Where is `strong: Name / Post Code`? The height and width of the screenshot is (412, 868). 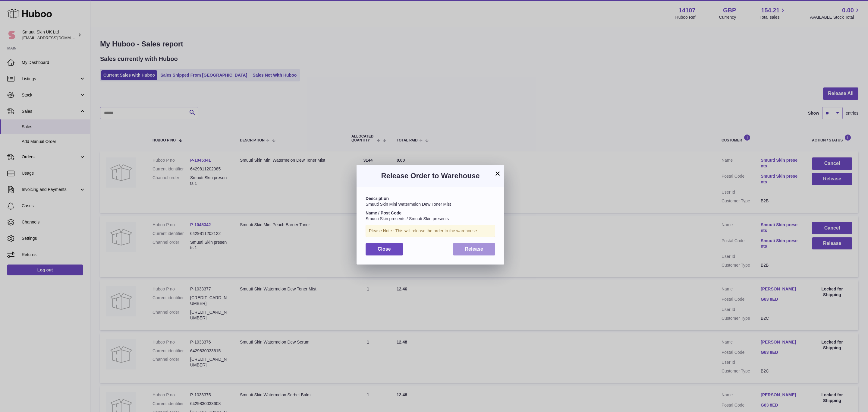
strong: Name / Post Code is located at coordinates (384, 213).